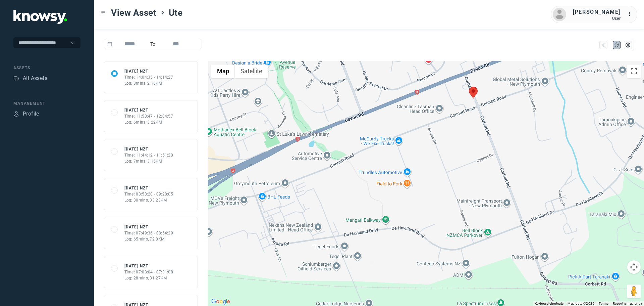  I want to click on div: Time: 11:58:47 - 12:04:57, so click(149, 116).